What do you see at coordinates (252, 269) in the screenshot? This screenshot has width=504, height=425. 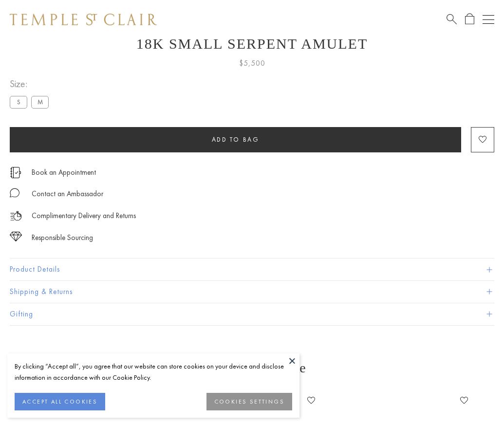 I see `button: Product Details` at bounding box center [252, 269].